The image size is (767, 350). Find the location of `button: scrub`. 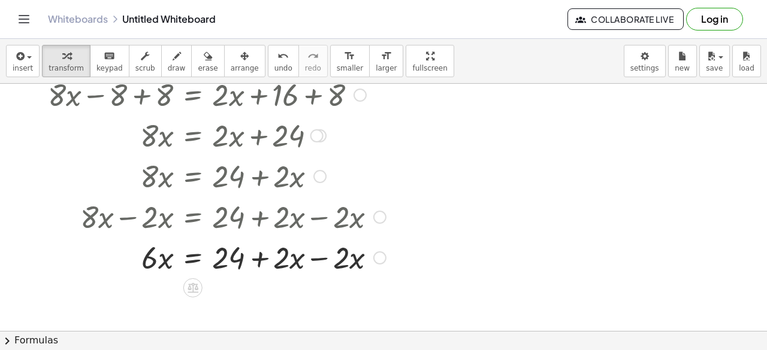

button: scrub is located at coordinates (145, 61).